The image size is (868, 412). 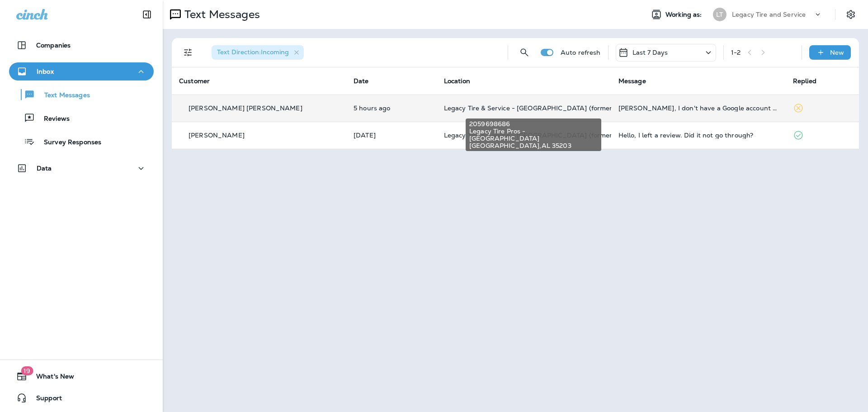 I want to click on button: Reviews, so click(x=82, y=118).